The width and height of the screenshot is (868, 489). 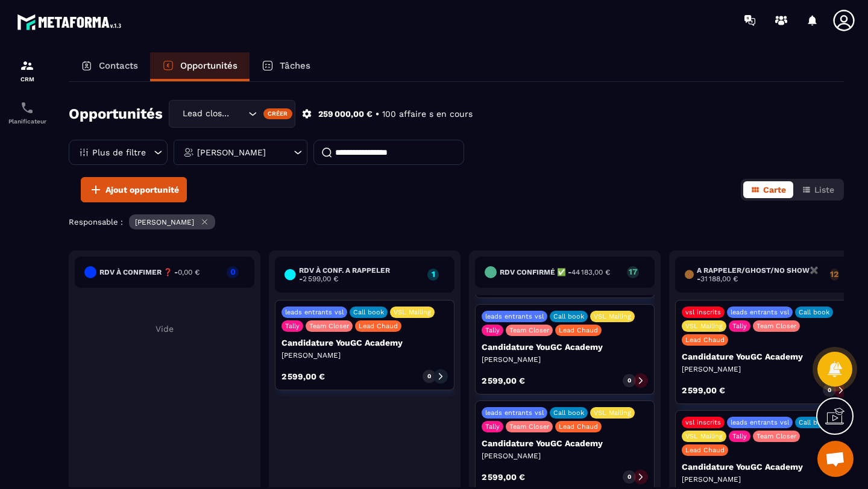 What do you see at coordinates (768, 190) in the screenshot?
I see `button: Carte` at bounding box center [768, 190].